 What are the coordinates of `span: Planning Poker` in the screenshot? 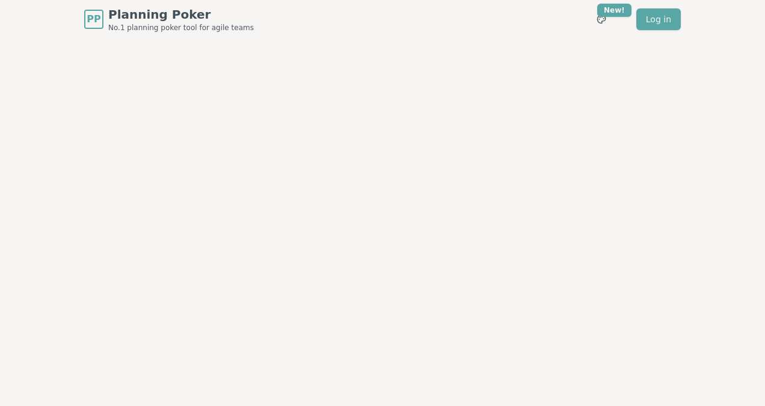 It's located at (181, 14).